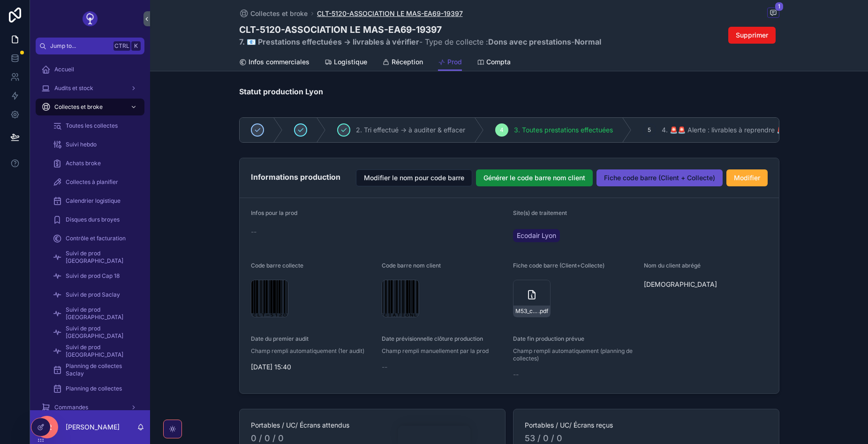  Describe the element at coordinates (727, 130) in the screenshot. I see `span: 4. 🚨🚨 Alerte : livrables à reprendre 🚨🚨` at that location.